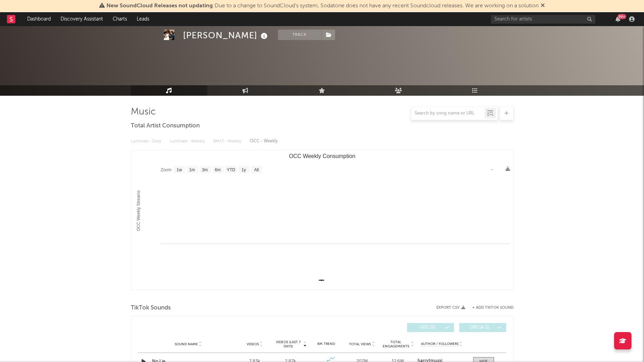  What do you see at coordinates (243, 170) in the screenshot?
I see `text: 1y` at bounding box center [243, 170].